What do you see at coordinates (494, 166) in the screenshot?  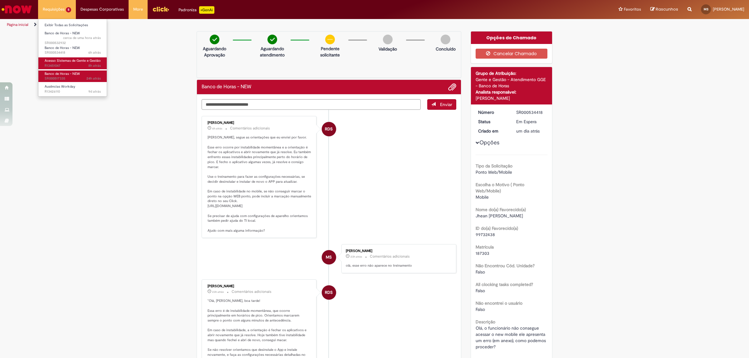 I see `b: Tipo da Solicitação` at bounding box center [494, 166].